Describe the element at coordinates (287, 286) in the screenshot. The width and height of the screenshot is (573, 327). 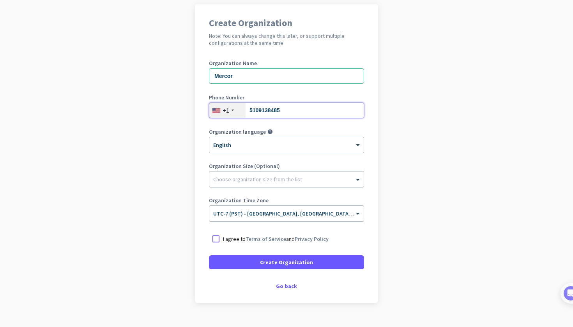
I see `div: Go back` at that location.